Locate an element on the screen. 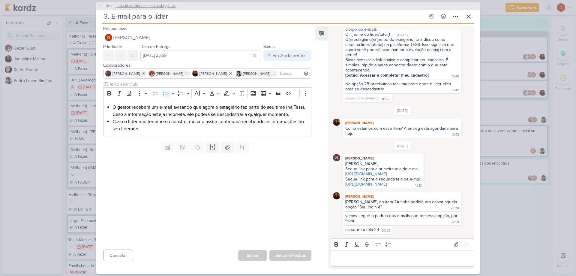  li: Caso o líder nao termine o cadastro, mesmo assim continuará recebendo as informações do seu lider... is located at coordinates (210, 125).